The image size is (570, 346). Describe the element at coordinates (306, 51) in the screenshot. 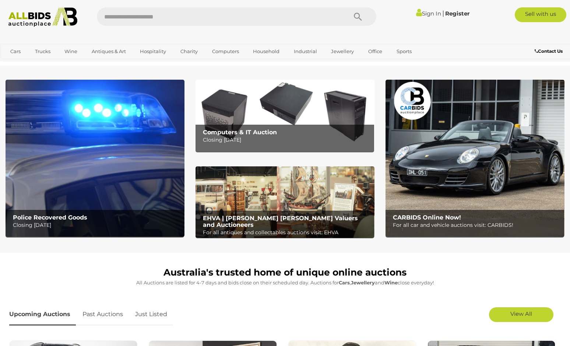

I see `a: Industrial` at that location.